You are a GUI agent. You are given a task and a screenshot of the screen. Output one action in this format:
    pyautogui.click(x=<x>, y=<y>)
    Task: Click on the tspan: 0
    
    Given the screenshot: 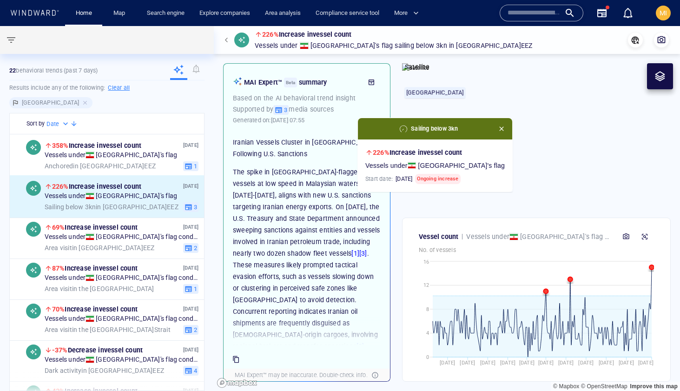 What is the action you would take?
    pyautogui.click(x=428, y=357)
    